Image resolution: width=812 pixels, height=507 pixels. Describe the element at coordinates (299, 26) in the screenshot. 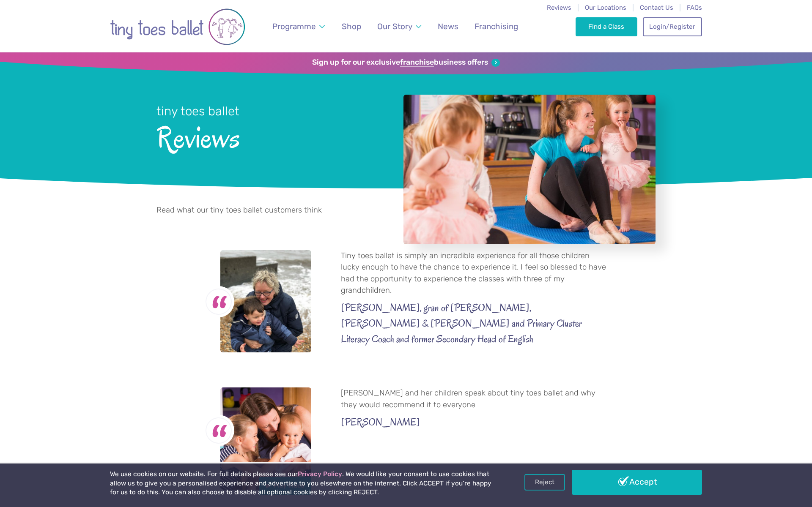

I see `a: Programme` at that location.